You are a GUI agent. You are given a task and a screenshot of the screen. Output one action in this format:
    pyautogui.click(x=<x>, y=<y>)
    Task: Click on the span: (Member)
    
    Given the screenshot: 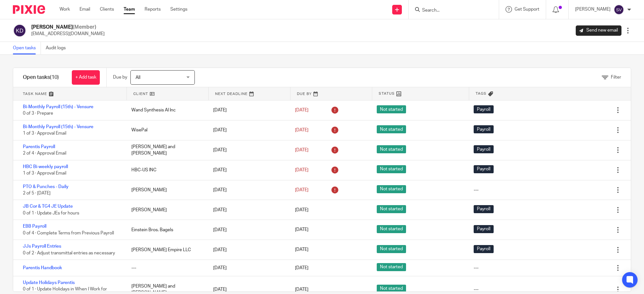 What is the action you would take?
    pyautogui.click(x=84, y=27)
    